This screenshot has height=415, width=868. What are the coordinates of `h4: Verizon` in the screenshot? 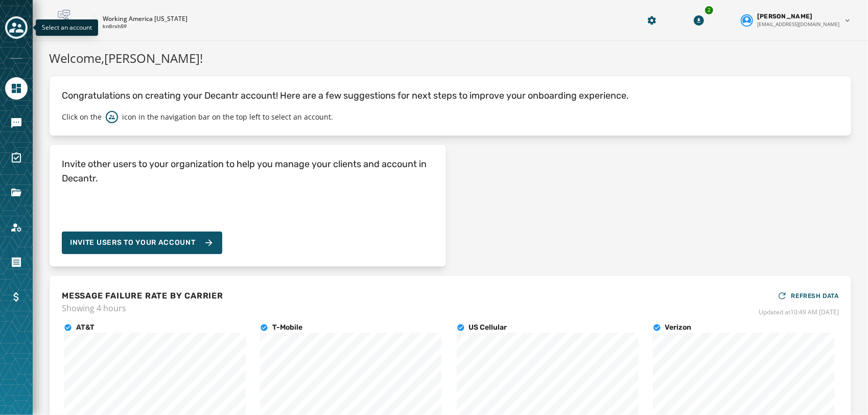 It's located at (678, 327).